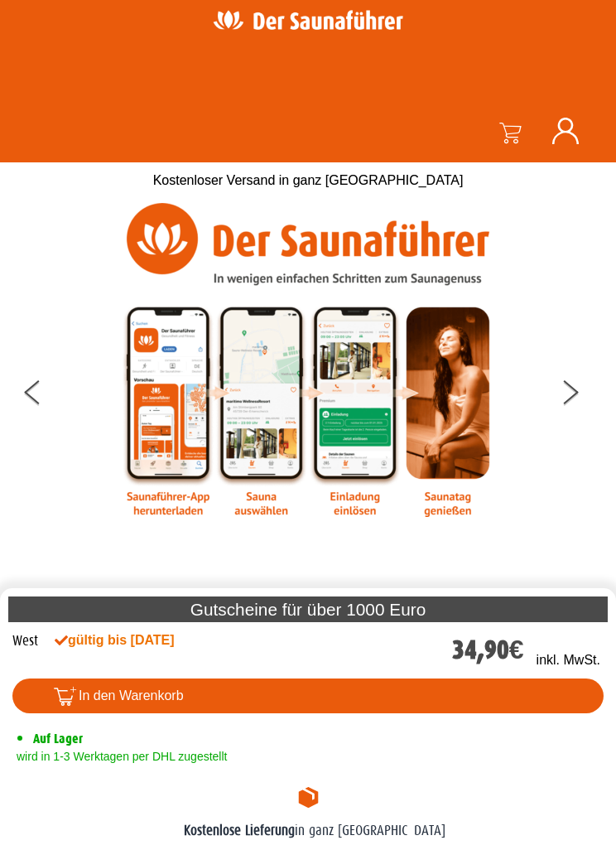  Describe the element at coordinates (120, 756) in the screenshot. I see `span: wird in 1-3 Werktagen per DHL zugestellt` at that location.